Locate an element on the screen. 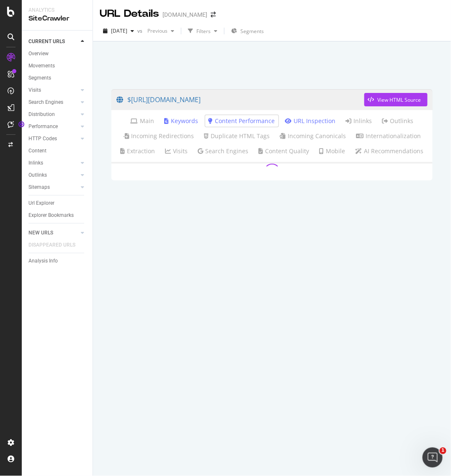 This screenshot has width=451, height=476. div: Visits is located at coordinates (35, 90).